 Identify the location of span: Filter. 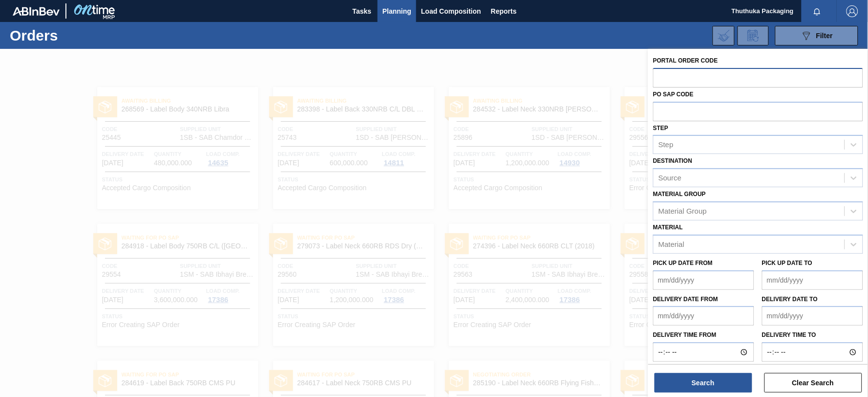
(825, 36).